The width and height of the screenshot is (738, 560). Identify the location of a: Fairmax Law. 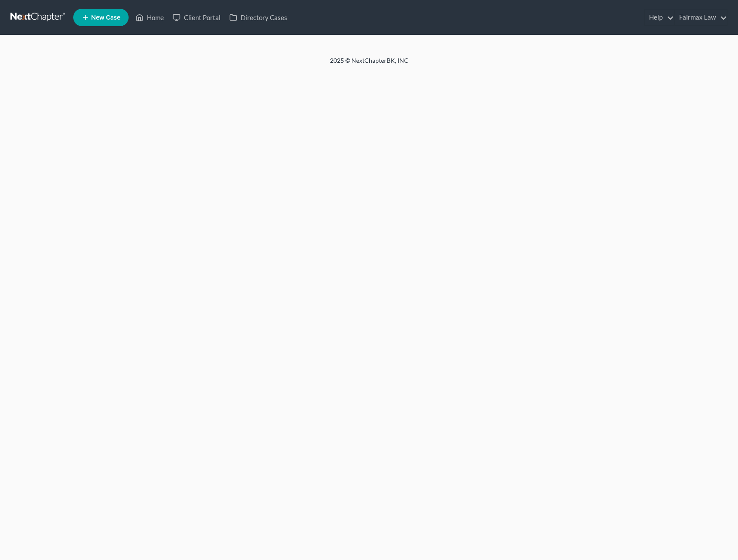
(701, 17).